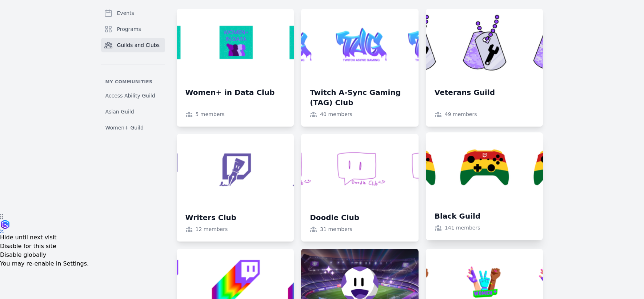 This screenshot has height=299, width=644. I want to click on span: Programs, so click(130, 29).